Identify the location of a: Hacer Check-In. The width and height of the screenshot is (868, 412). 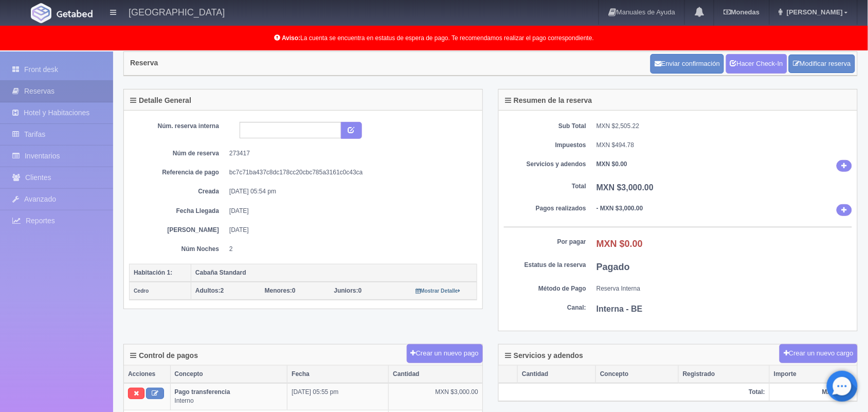
(757, 64).